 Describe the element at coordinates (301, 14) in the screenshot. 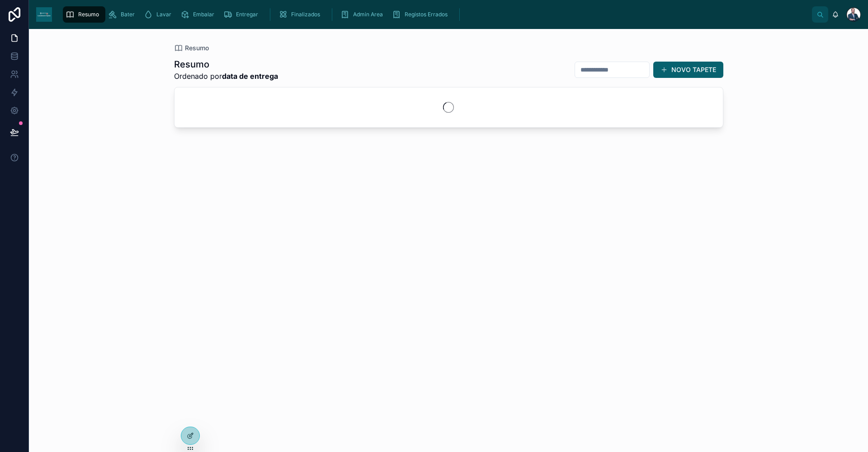

I see `a: Finalizados` at that location.